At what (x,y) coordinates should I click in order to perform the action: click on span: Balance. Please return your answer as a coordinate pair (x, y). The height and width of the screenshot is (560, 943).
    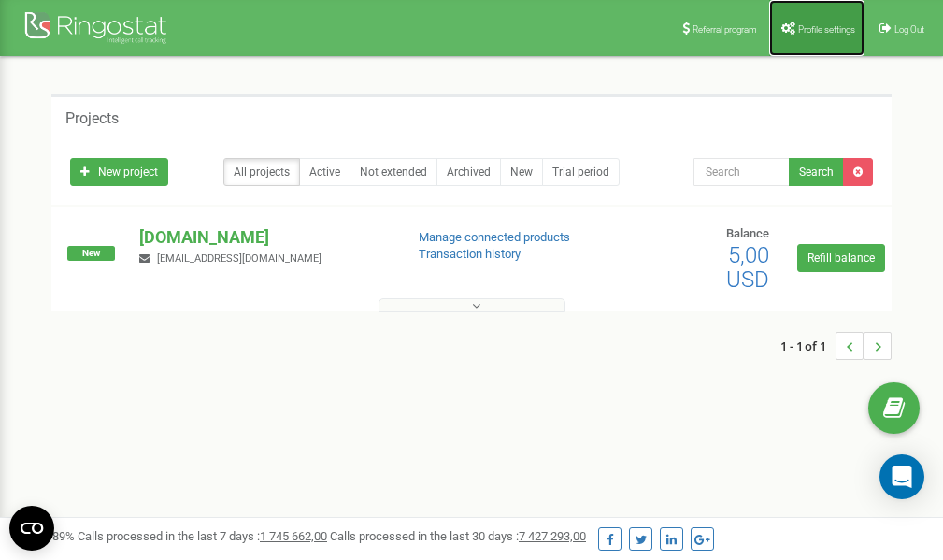
    Looking at the image, I should click on (747, 233).